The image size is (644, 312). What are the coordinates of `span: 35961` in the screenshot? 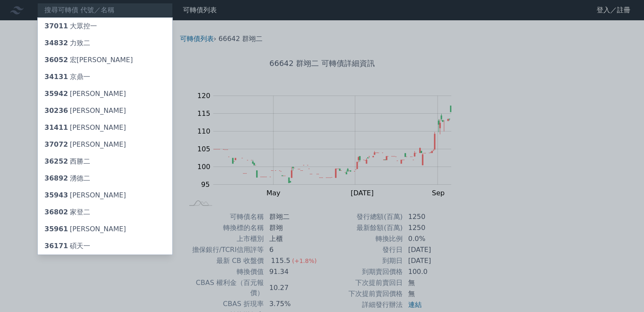 It's located at (56, 229).